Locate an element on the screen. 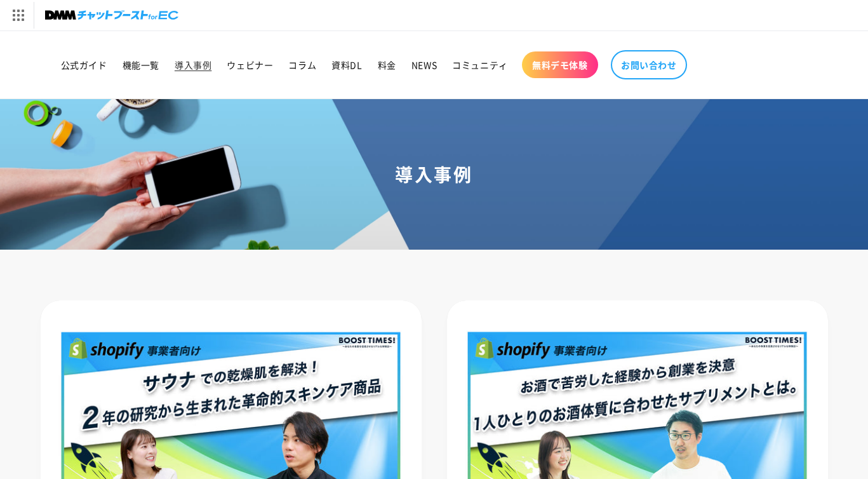 The width and height of the screenshot is (868, 479). span: コラム is located at coordinates (303, 65).